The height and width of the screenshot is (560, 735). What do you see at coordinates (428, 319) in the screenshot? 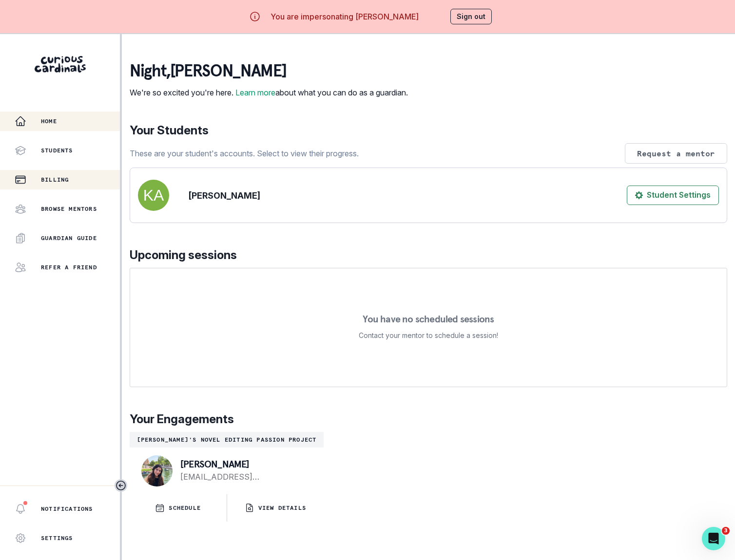
I see `p: You have no scheduled sessions` at bounding box center [428, 319].